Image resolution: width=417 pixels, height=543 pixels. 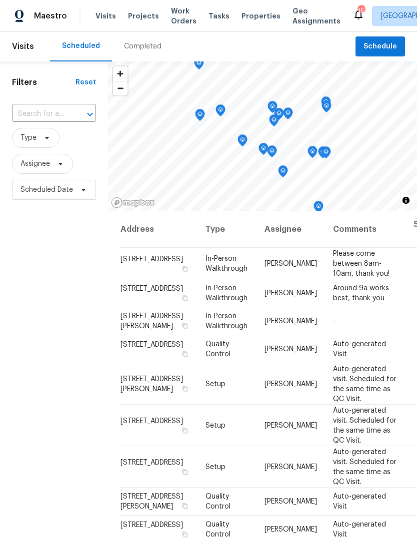 What do you see at coordinates (81, 46) in the screenshot?
I see `div: Scheduled` at bounding box center [81, 46].